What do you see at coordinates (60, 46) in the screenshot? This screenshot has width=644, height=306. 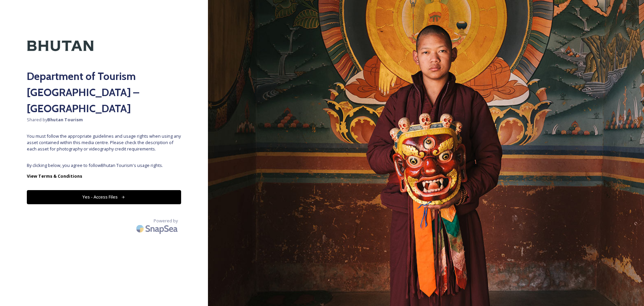 I see `img: Kingdom-of-Bhutan-Logo.png` at bounding box center [60, 46].